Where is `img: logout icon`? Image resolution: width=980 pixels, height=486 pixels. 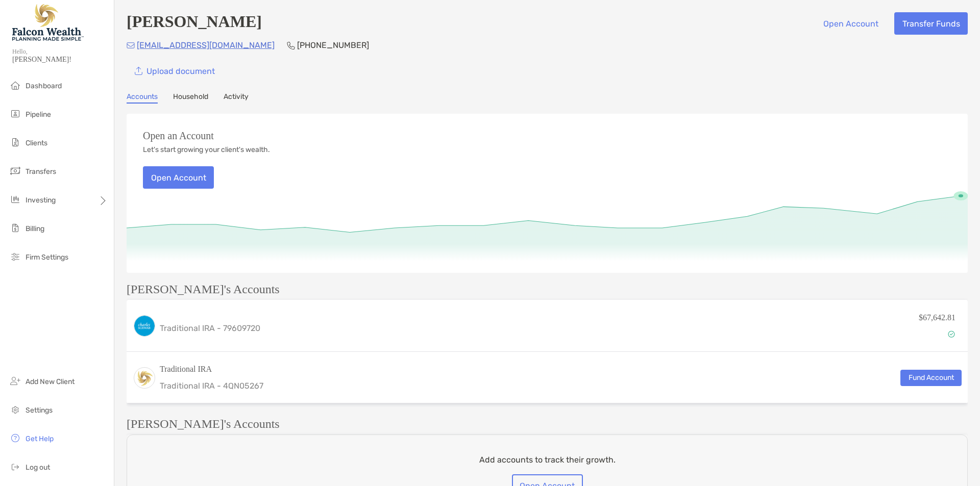 img: logout icon is located at coordinates (16, 466).